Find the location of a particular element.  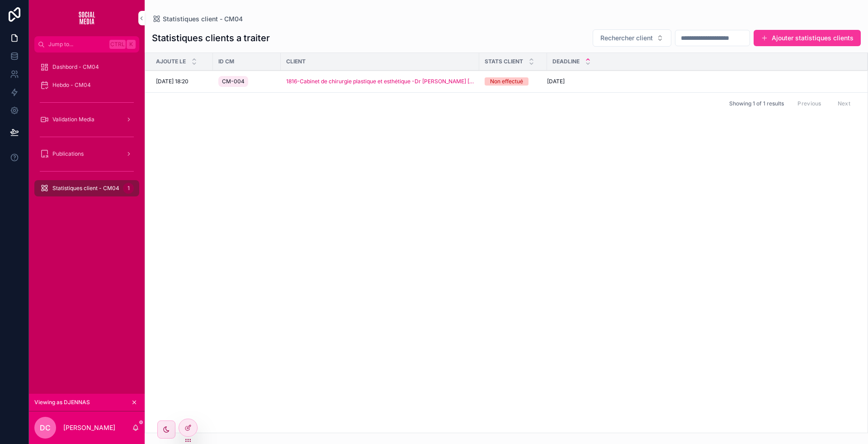

a: Hebdo - CM04 is located at coordinates (87, 85).